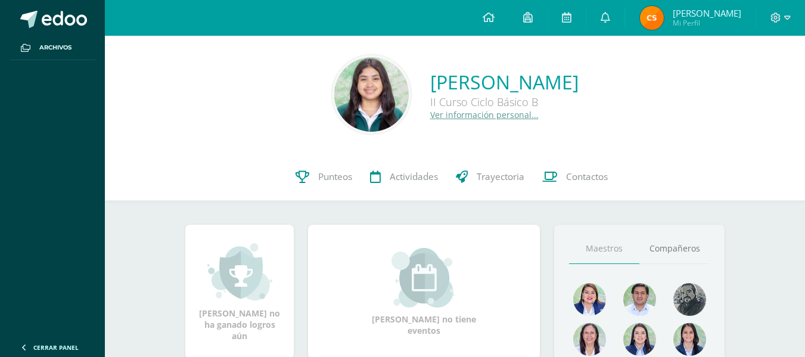 The width and height of the screenshot is (805, 357). Describe the element at coordinates (639, 299) in the screenshot. I see `img: 1e7bfa517bf798cc96a9d855bf172288.png` at that location.